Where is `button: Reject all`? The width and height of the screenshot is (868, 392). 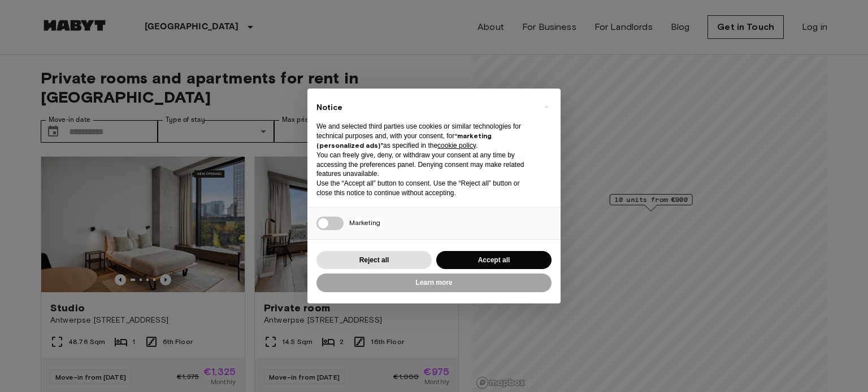 button: Reject all is located at coordinates (374, 260).